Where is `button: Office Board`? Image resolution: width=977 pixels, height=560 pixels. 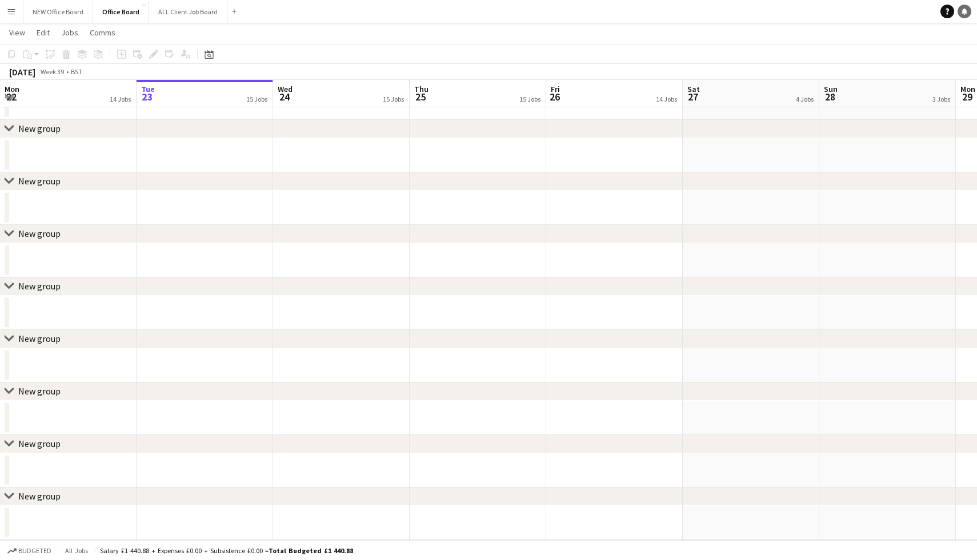 button: Office Board is located at coordinates (121, 11).